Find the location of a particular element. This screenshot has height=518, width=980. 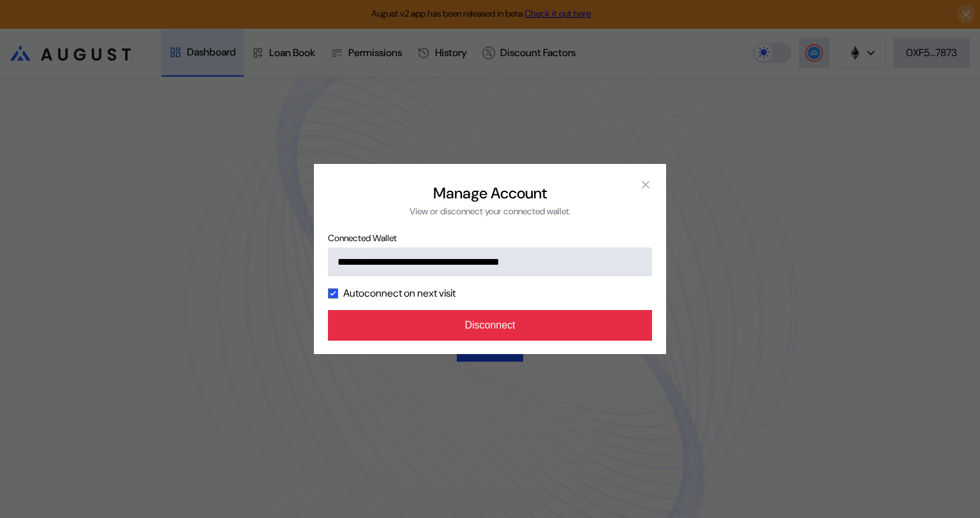

h2: Manage Account is located at coordinates (490, 192).